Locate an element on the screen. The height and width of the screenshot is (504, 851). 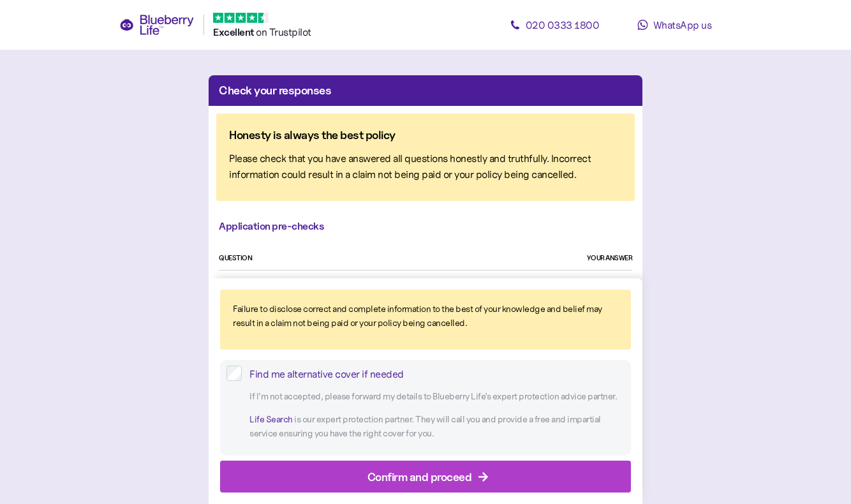
div: Find me alternative cover if needed is located at coordinates (437, 373).